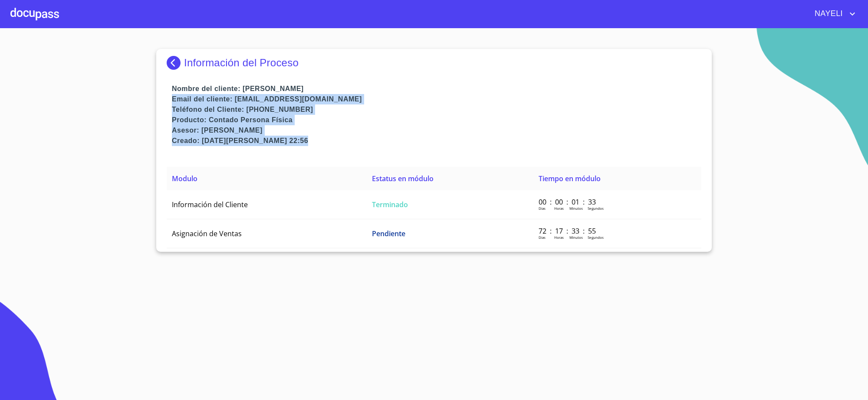 Image resolution: width=868 pixels, height=400 pixels. I want to click on div: Información del Proceso, so click(434, 63).